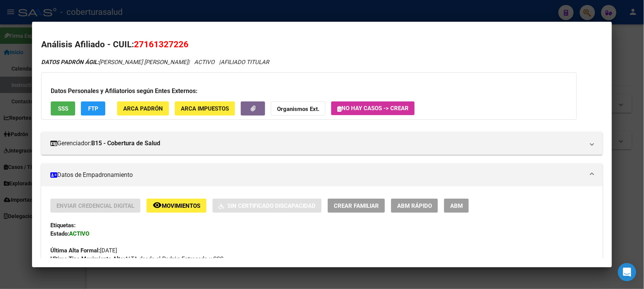 The width and height of the screenshot is (644, 289). Describe the element at coordinates (79, 234) in the screenshot. I see `strong: ACTIVO` at that location.